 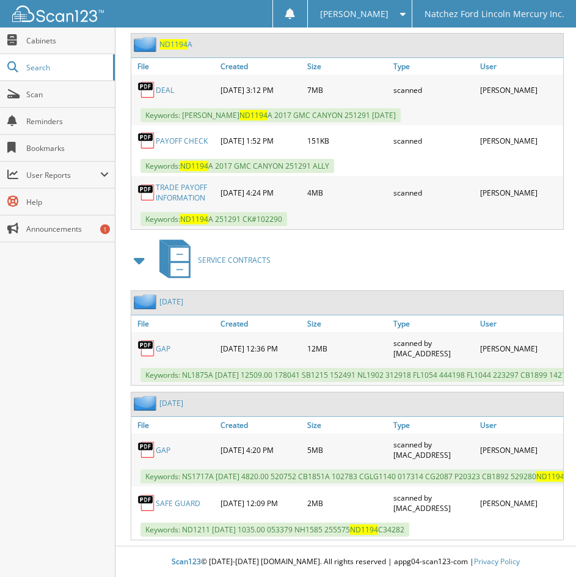 What do you see at coordinates (347, 450) in the screenshot?
I see `div: 5MB` at bounding box center [347, 450].